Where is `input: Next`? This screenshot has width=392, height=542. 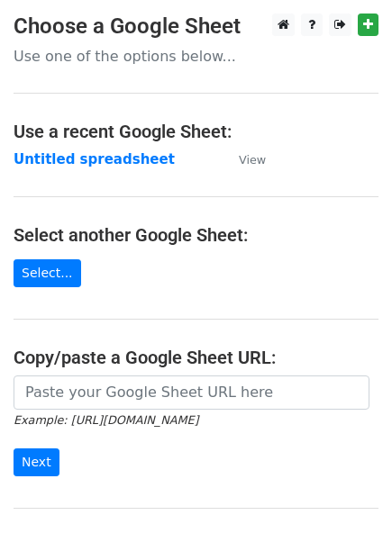 input: Next is located at coordinates (36, 462).